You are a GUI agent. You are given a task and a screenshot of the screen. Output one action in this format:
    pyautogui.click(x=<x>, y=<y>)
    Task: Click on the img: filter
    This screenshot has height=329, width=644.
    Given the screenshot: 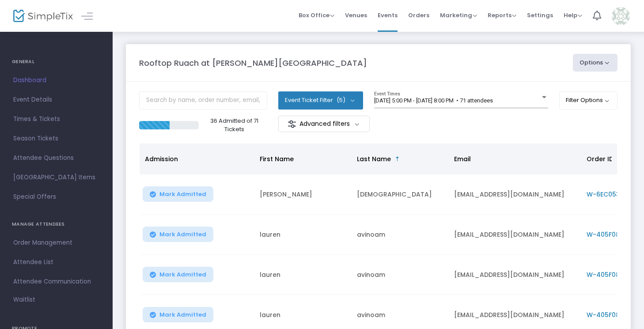 What is the action you would take?
    pyautogui.click(x=292, y=124)
    